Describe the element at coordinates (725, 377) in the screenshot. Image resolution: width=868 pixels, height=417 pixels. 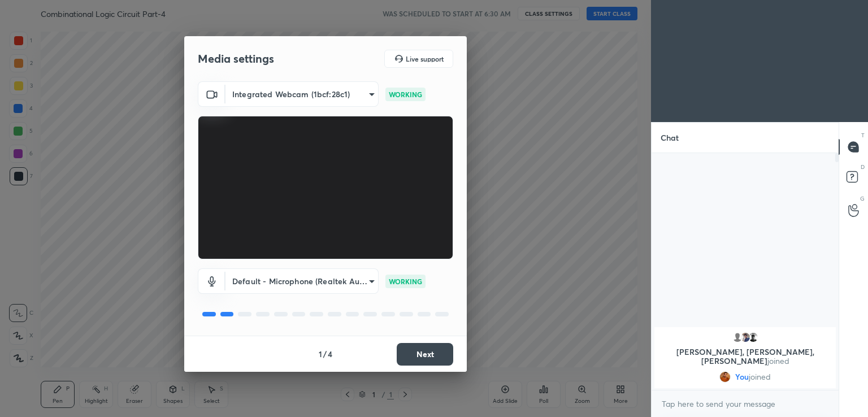
I see `img: 5786bad726924fb0bb2bae2edf64aade.jpg` at that location.